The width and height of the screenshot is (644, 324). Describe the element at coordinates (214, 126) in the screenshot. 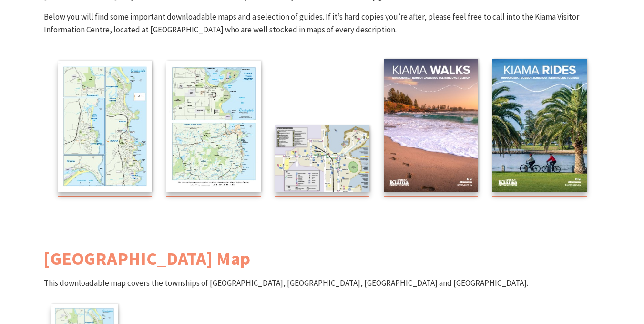

I see `img: Kiama Regional Map` at that location.